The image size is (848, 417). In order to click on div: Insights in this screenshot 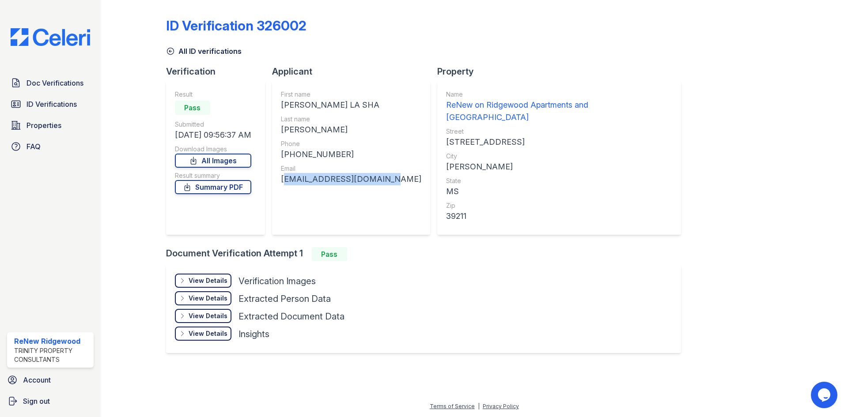, I will do `click(254, 334)`.